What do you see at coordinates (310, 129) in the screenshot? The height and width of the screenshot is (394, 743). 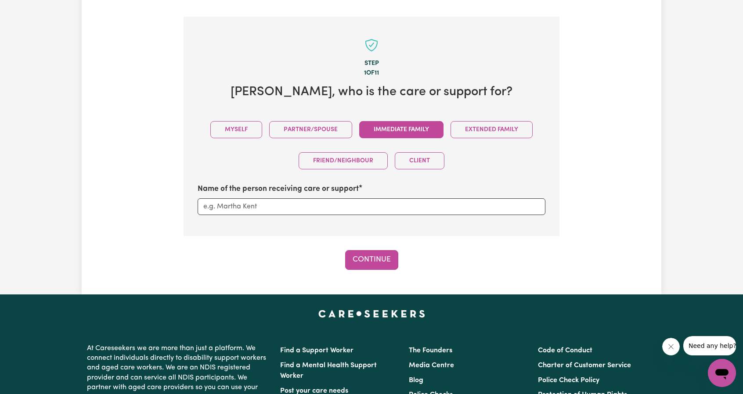 I see `button: Partner/Spouse` at bounding box center [310, 129].